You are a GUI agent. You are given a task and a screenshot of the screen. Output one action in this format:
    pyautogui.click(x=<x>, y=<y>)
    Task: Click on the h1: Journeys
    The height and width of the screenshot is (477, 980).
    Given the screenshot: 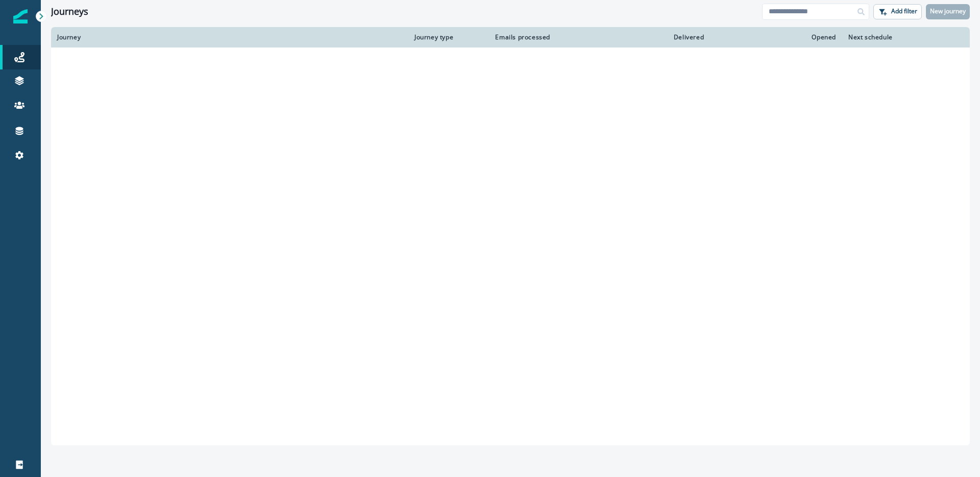 What is the action you would take?
    pyautogui.click(x=70, y=12)
    